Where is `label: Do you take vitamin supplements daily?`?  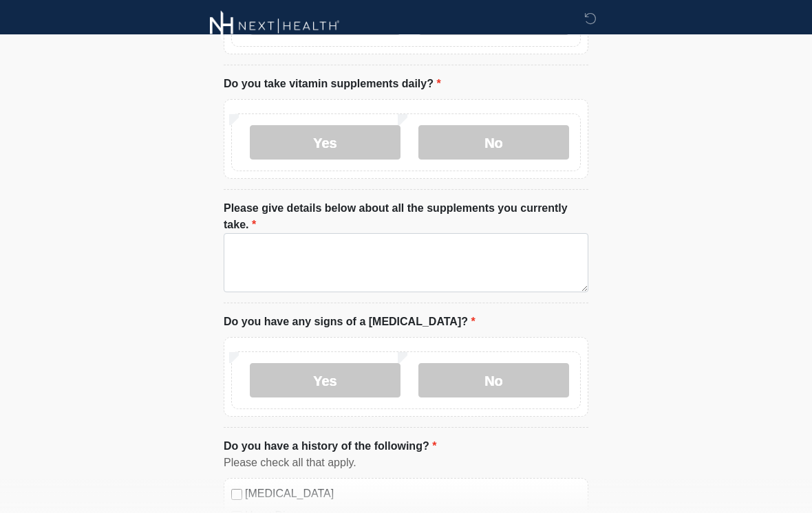
label: Do you take vitamin supplements daily? is located at coordinates (333, 84).